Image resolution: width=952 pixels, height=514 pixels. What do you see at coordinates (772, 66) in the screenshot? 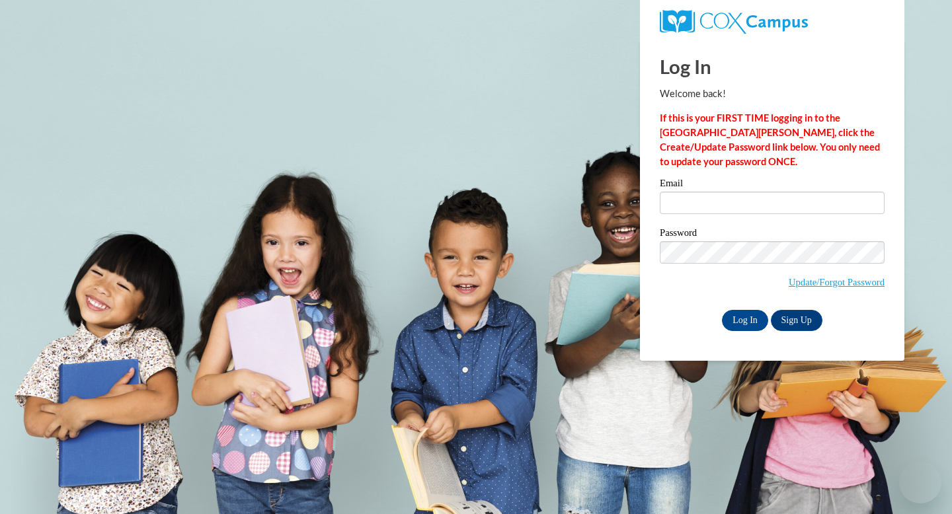
I see `h1: Log In` at bounding box center [772, 66].